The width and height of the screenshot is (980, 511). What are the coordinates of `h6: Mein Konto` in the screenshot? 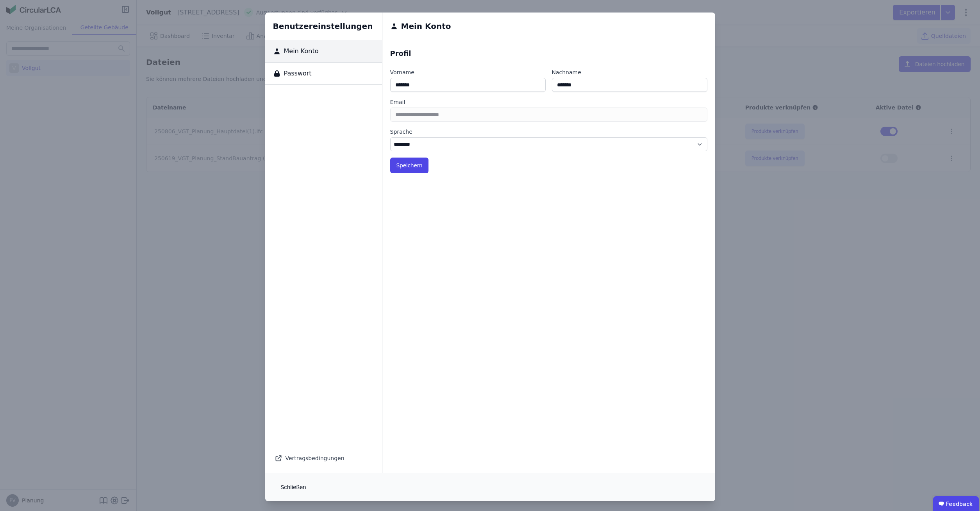 It's located at (424, 26).